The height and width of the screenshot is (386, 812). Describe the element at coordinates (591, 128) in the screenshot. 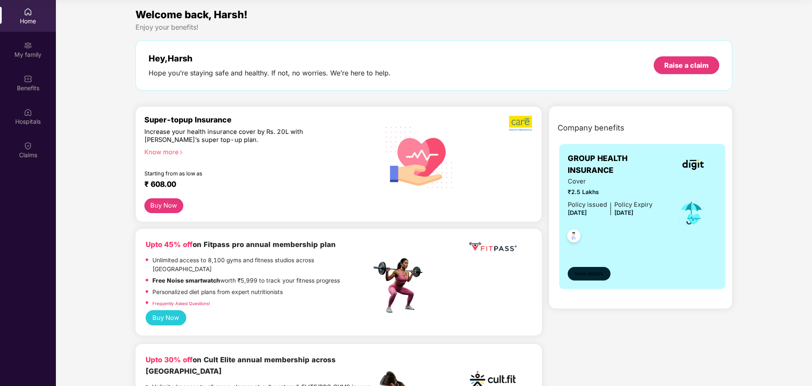

I see `span: Company benefits` at that location.